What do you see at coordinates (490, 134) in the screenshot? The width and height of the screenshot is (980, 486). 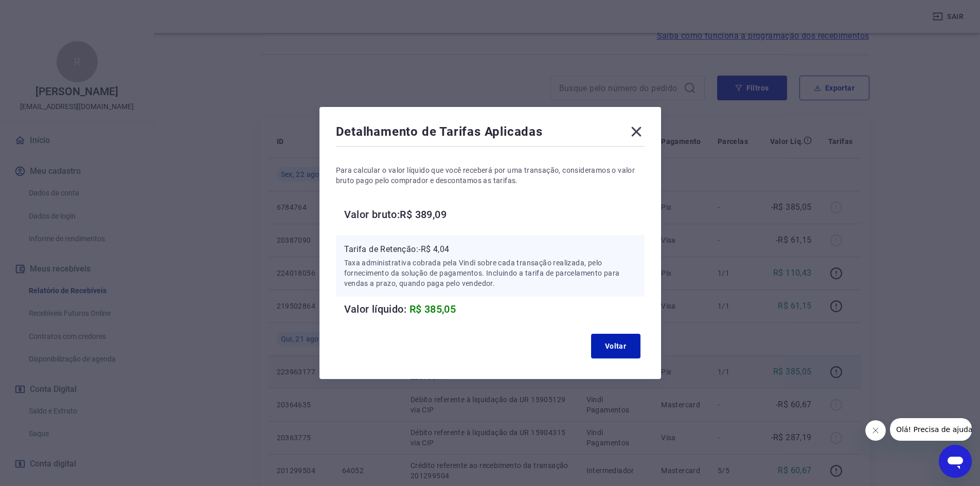 I see `div: Detalhamento de Tarifas Aplicadas` at bounding box center [490, 134].